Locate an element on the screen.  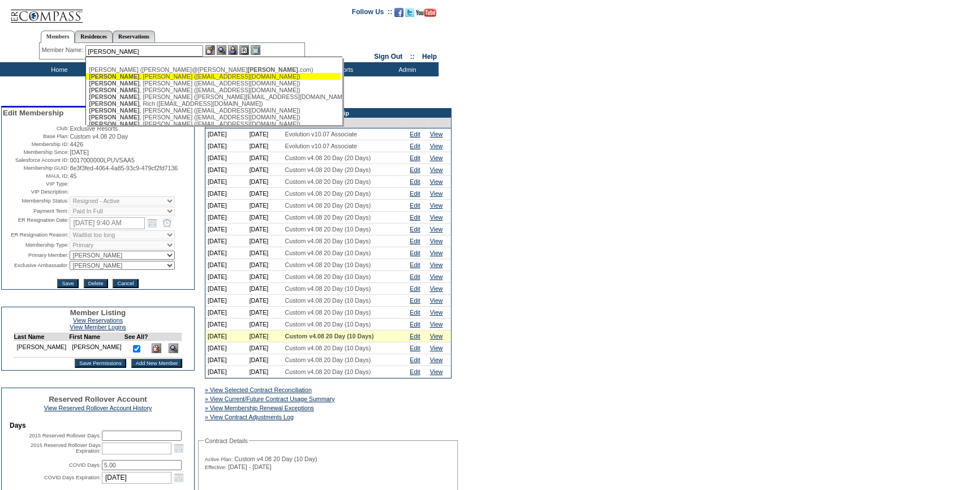
a: Residences is located at coordinates (93, 36).